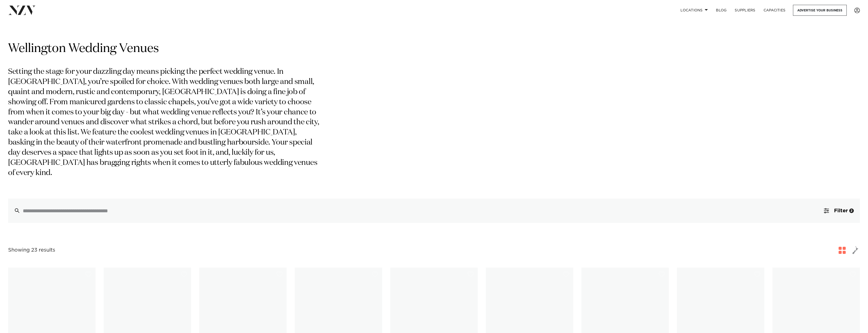 This screenshot has width=868, height=333. Describe the element at coordinates (745, 10) in the screenshot. I see `a: SUPPLIERS` at that location.